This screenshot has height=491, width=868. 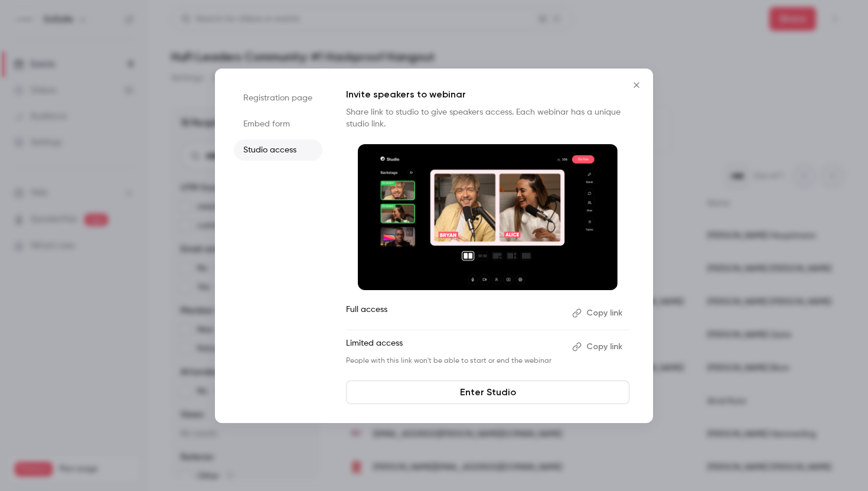 What do you see at coordinates (488, 94) in the screenshot?
I see `p: Invite speakers to webinar` at bounding box center [488, 94].